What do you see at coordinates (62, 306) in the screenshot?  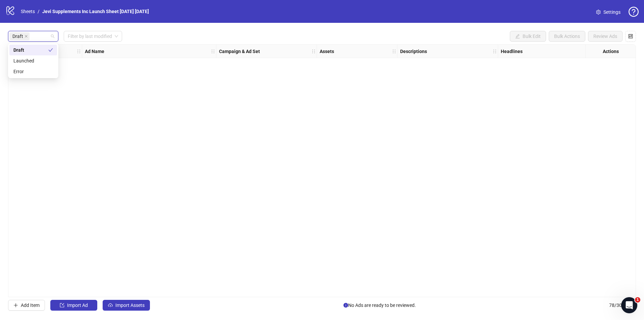 I see `span: import` at bounding box center [62, 306].